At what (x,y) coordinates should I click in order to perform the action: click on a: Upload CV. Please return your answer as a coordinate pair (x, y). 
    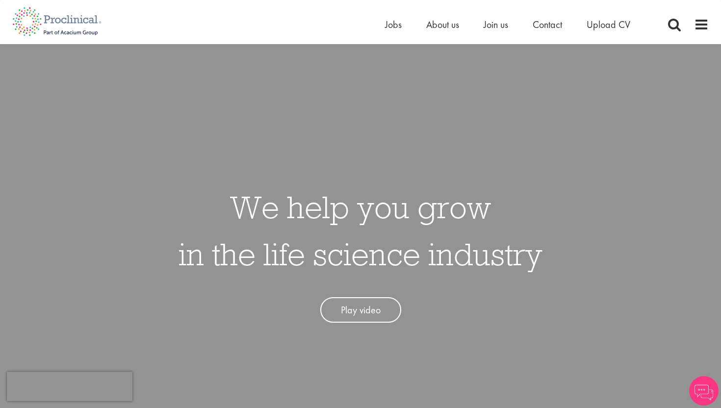
    Looking at the image, I should click on (608, 25).